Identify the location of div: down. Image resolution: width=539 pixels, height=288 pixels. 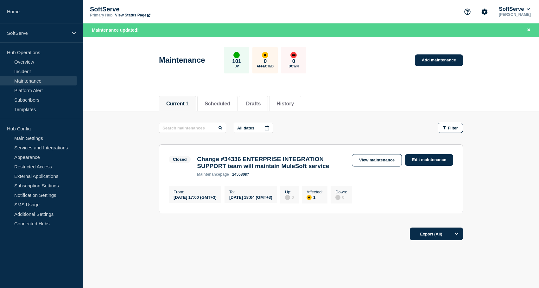
(294, 55).